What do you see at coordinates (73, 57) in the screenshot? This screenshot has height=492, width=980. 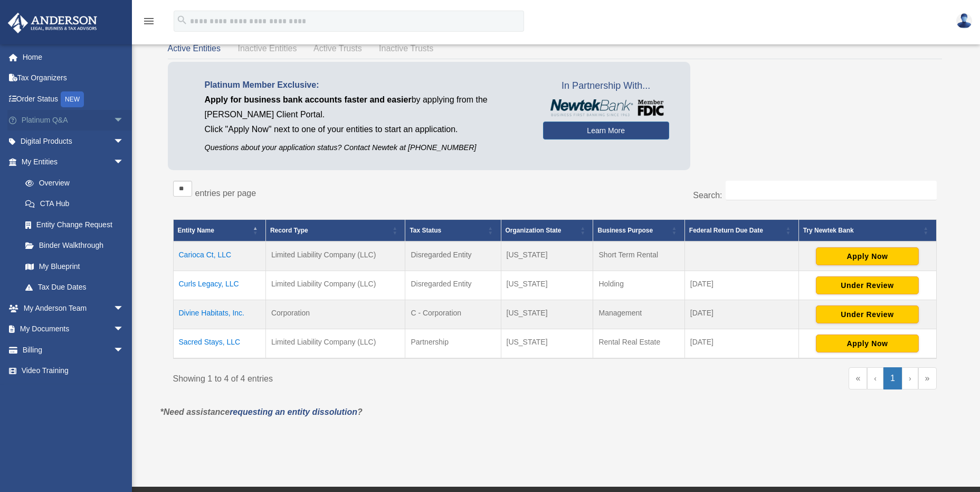 I see `a: Home` at bounding box center [73, 57].